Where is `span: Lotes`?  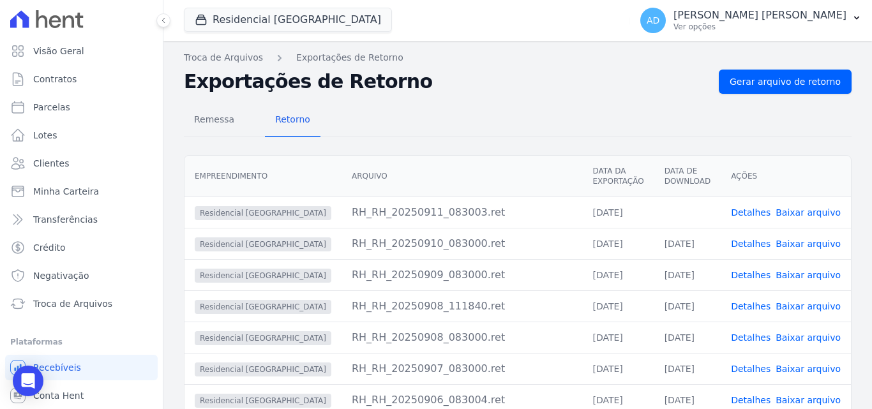 span: Lotes is located at coordinates (45, 135).